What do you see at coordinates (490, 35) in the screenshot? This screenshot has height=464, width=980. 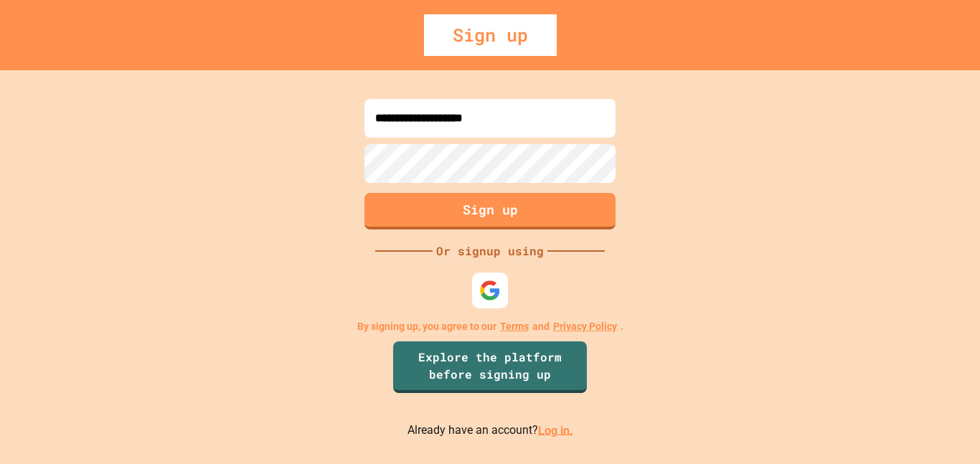 I see `div: Sign up` at bounding box center [490, 35].